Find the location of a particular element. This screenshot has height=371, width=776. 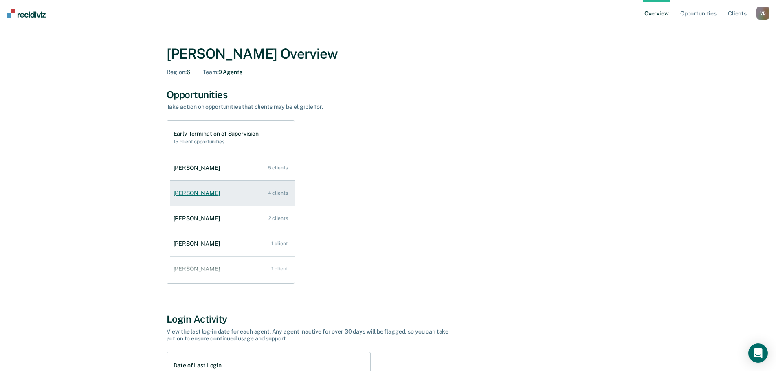

div: V B is located at coordinates (763, 13).